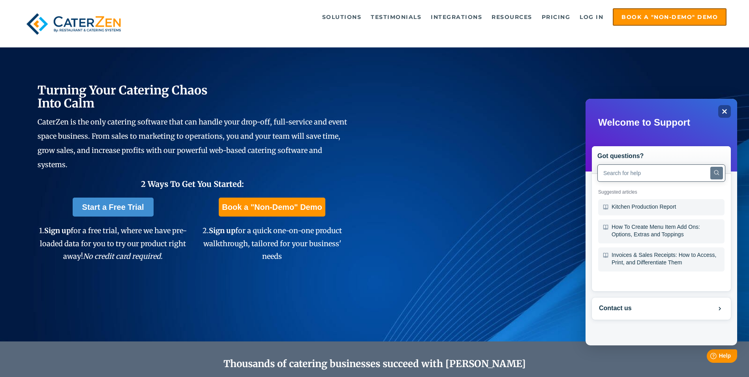 Image resolution: width=749 pixels, height=377 pixels. Describe the element at coordinates (46, 9) in the screenshot. I see `span: Help` at that location.